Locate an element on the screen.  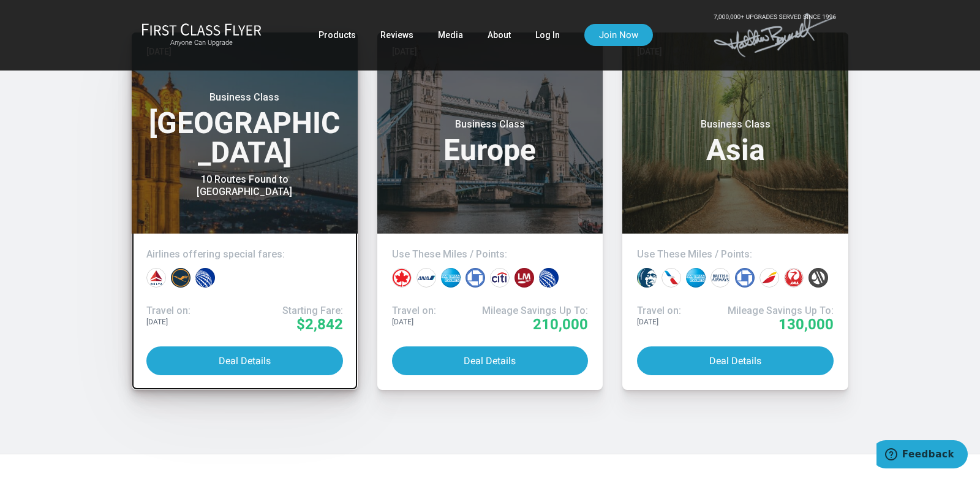
div: American miles is located at coordinates (671, 277).